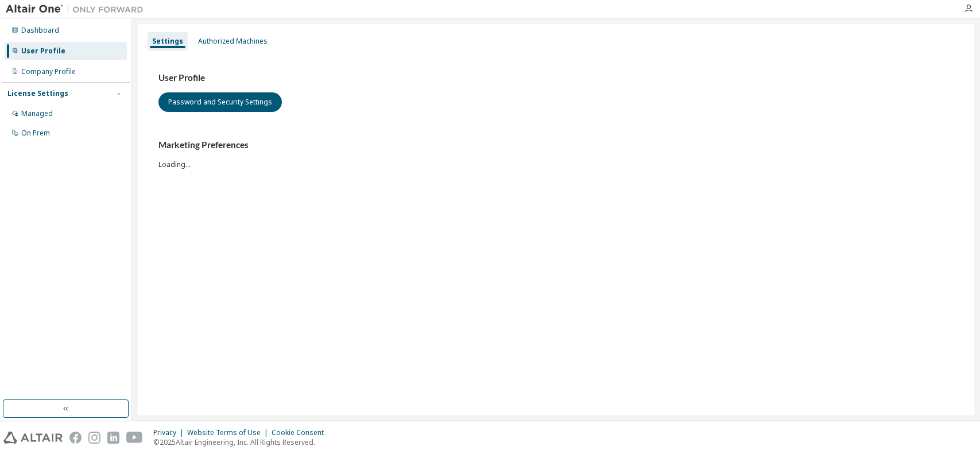  I want to click on h3: Marketing Preferences, so click(556, 145).